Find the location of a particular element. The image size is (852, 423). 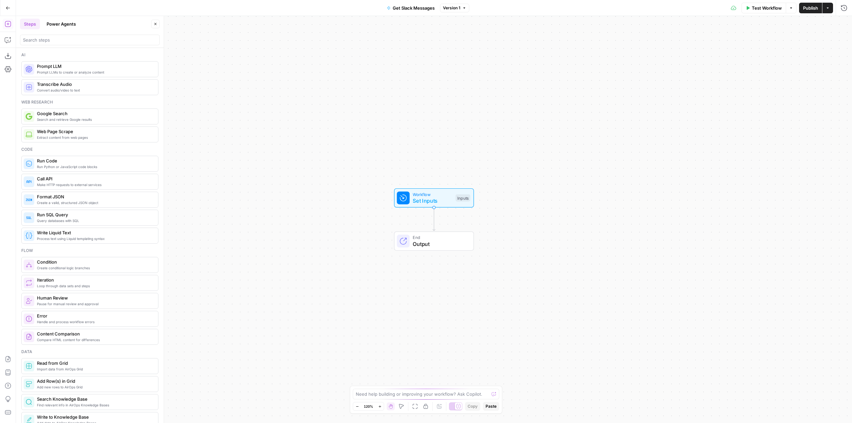

span: Publish is located at coordinates (811, 8).